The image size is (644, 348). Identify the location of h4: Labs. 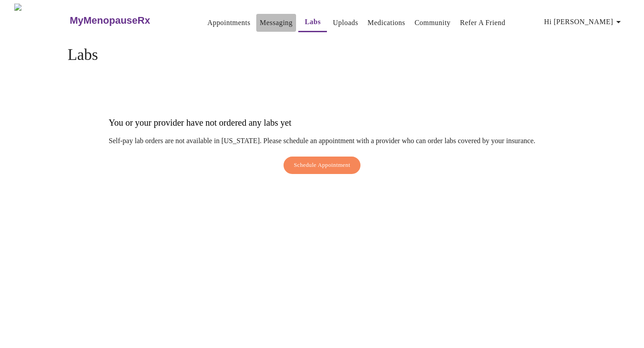
(322, 55).